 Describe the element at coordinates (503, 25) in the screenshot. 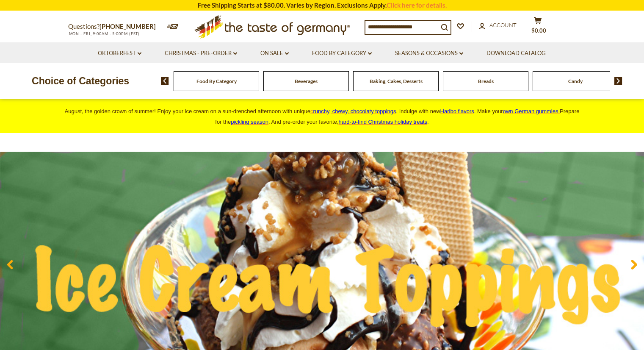

I see `span: Account` at that location.